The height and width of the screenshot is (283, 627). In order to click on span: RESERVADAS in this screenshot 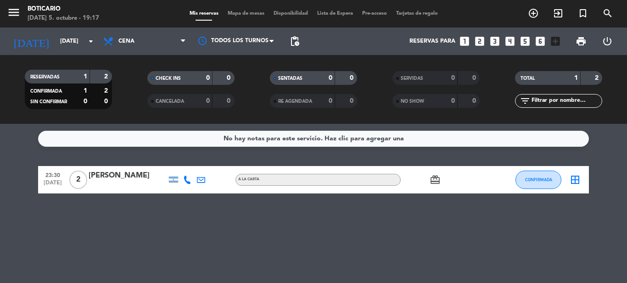, I will do `click(45, 77)`.